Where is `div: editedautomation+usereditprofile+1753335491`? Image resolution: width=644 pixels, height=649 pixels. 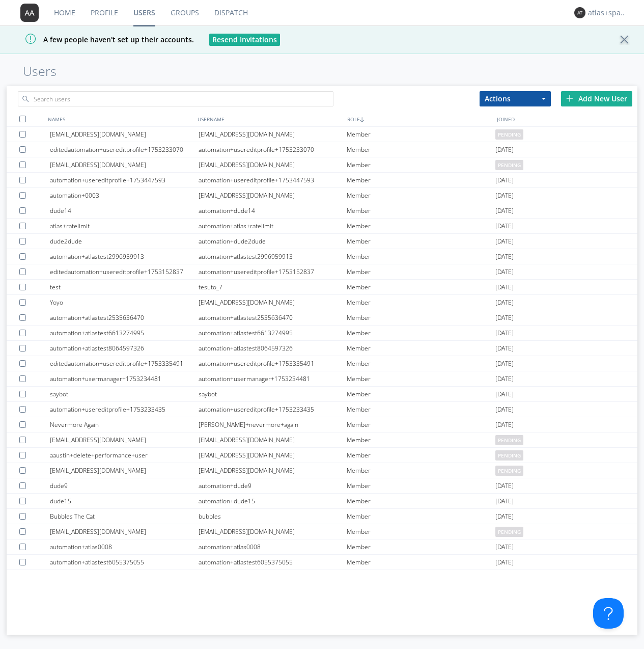 div: editedautomation+usereditprofile+1753335491 is located at coordinates (124, 363).